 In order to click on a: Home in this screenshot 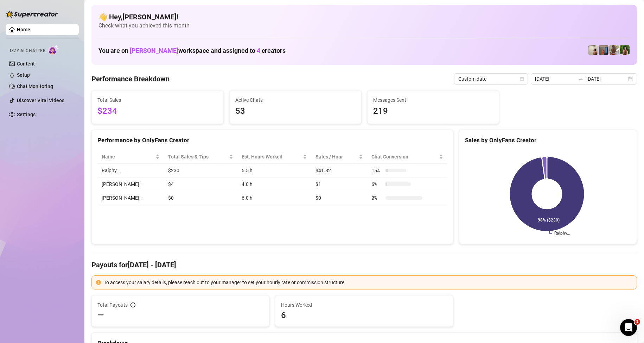, I will do `click(23, 29)`.